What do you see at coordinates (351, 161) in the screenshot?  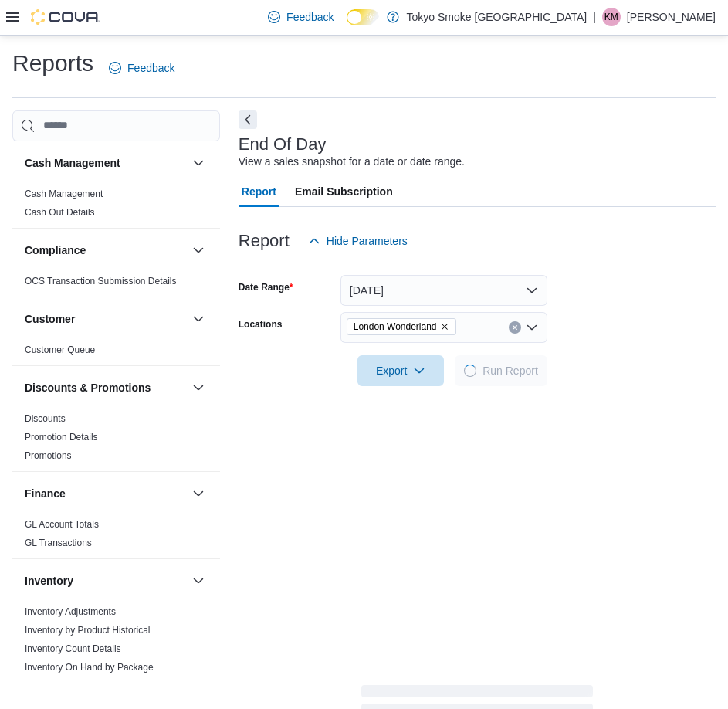 I see `div: View a sales snapshot for a date or date range.` at bounding box center [351, 161].